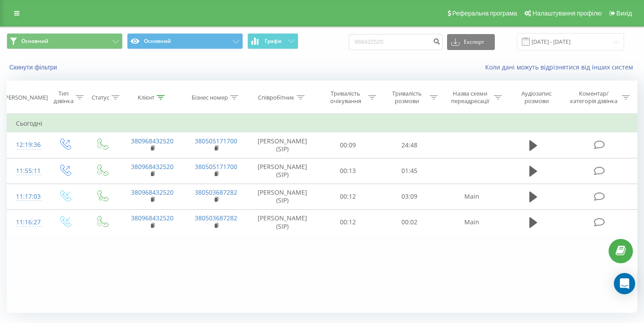 The height and width of the screenshot is (323, 644). I want to click on a: Коли дані можуть відрізнятися вiд інших систем, so click(561, 66).